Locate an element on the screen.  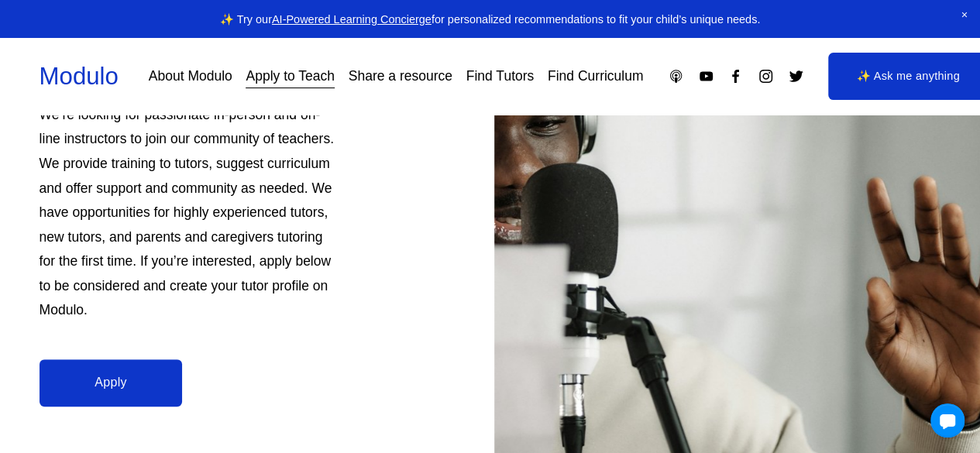
a: Apply is located at coordinates (111, 382).